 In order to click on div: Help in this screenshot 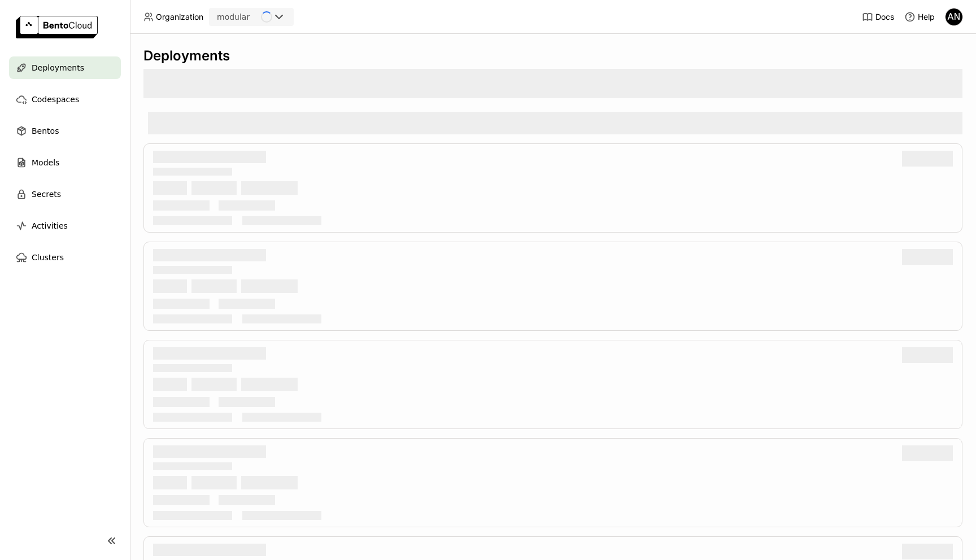, I will do `click(919, 17)`.